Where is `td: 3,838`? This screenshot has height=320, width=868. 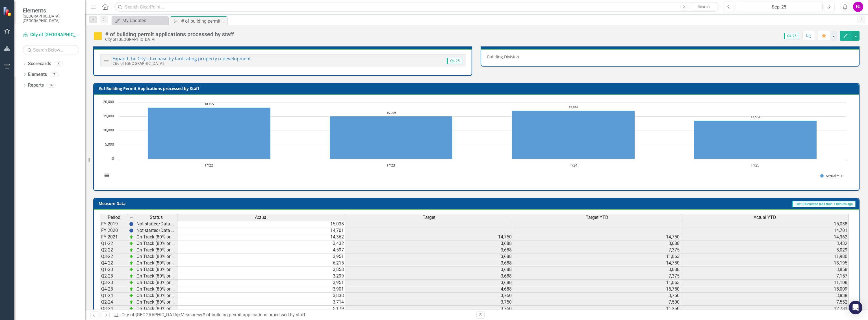 td: 3,838 is located at coordinates (765, 295).